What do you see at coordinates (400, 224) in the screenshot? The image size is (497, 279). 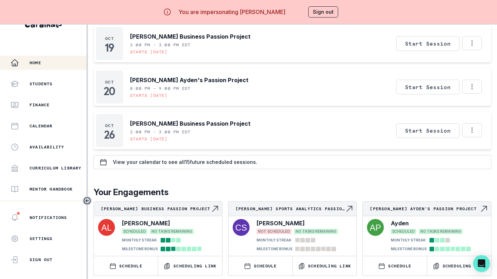 I see `p: Ayden` at bounding box center [400, 224].